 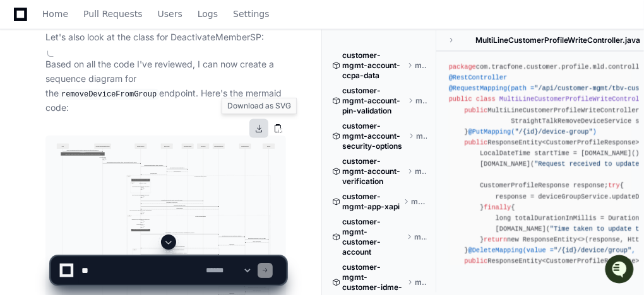 What do you see at coordinates (371, 202) in the screenshot?
I see `span: customer-mgmt-app-xapi` at bounding box center [371, 202].